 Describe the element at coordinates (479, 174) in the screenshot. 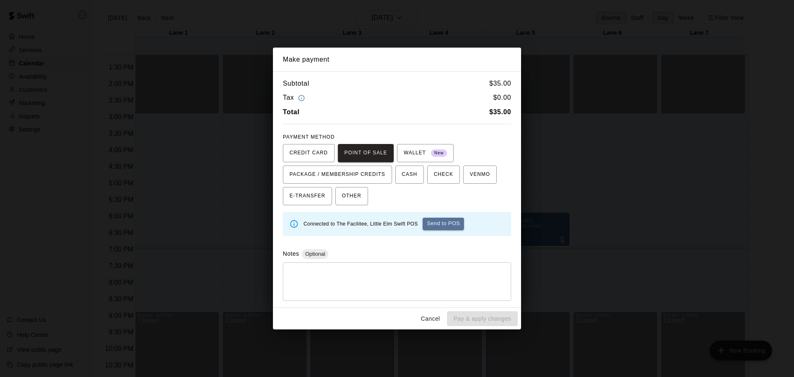

I see `span: VENMO` at that location.